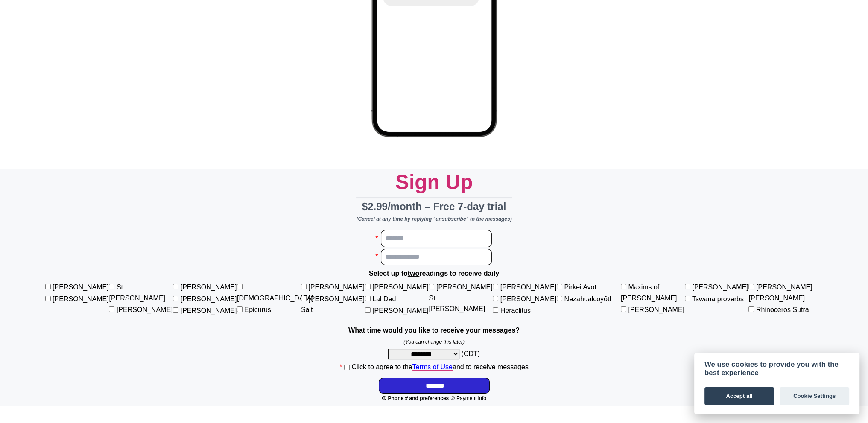 This screenshot has width=868, height=423. I want to click on label: Nezahualcoyōtl, so click(587, 298).